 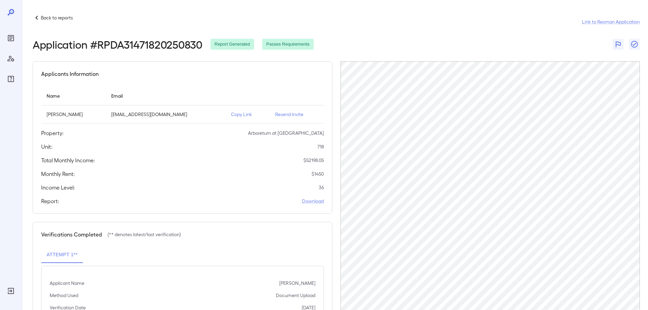 What do you see at coordinates (67, 283) in the screenshot?
I see `p: Applicant Name` at bounding box center [67, 283].